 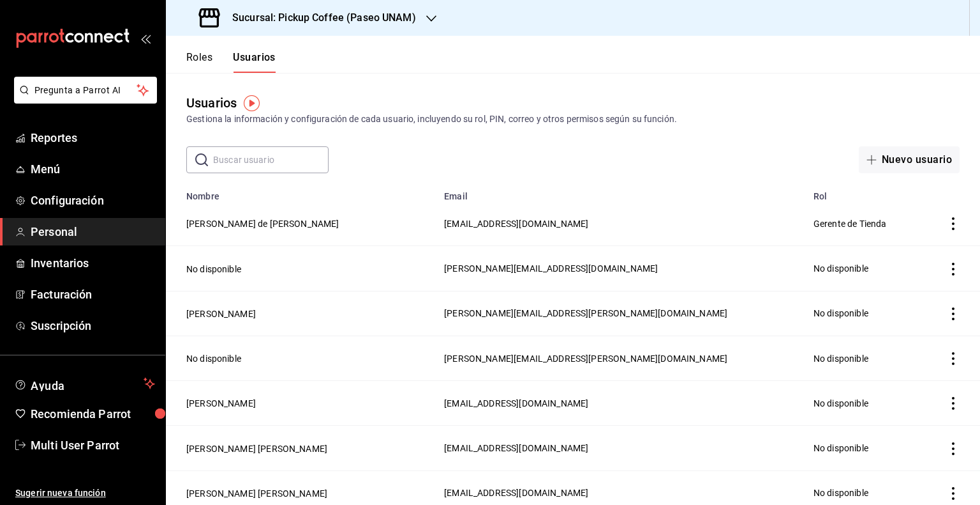 What do you see at coordinates (199, 62) in the screenshot?
I see `button: Roles` at bounding box center [199, 62].